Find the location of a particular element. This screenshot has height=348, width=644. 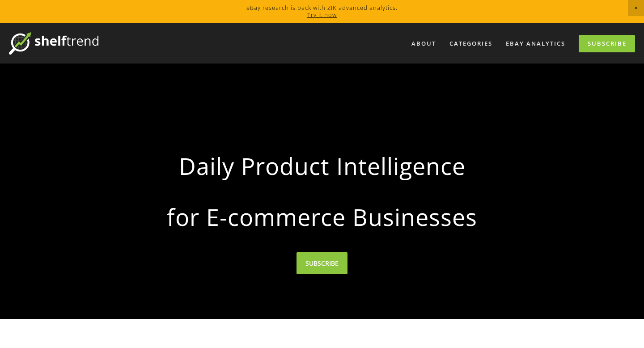

strong: Daily Product Intelligence is located at coordinates (322, 166).